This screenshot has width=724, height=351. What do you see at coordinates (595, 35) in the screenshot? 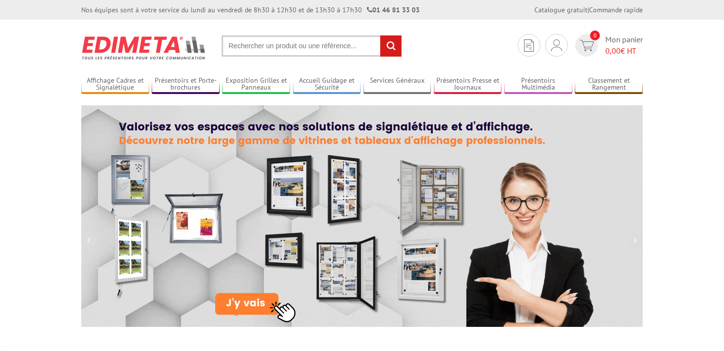
I see `span: 0` at bounding box center [595, 35].